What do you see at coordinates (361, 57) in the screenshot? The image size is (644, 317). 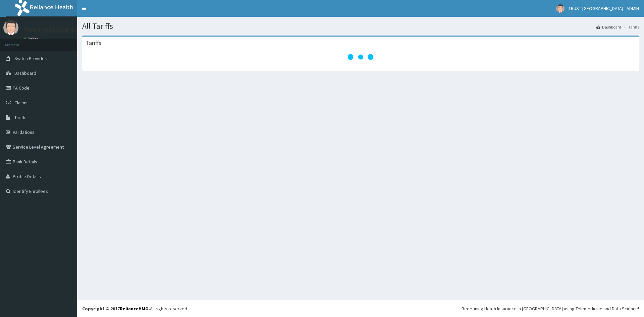 I see `svg: audio-loading` at bounding box center [361, 57].